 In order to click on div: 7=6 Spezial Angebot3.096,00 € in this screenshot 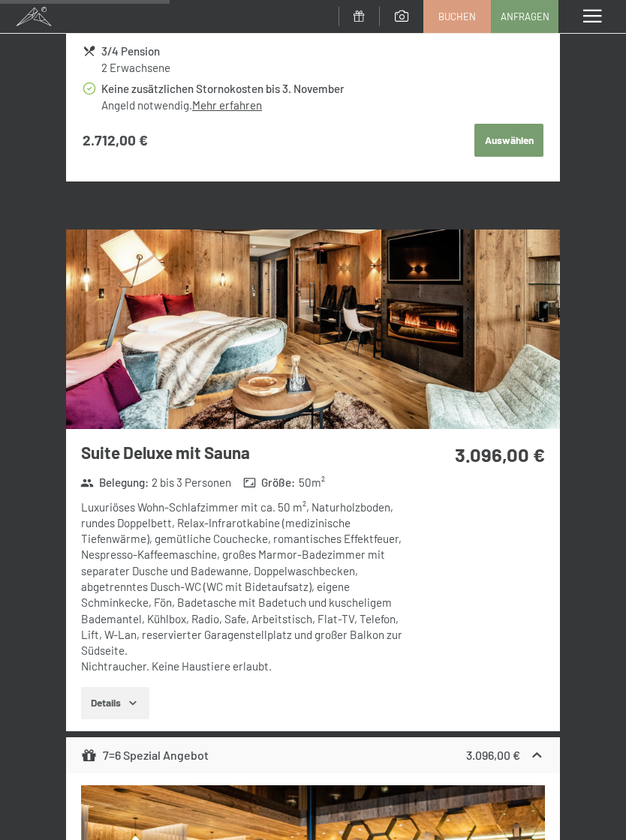, I will do `click(313, 755)`.